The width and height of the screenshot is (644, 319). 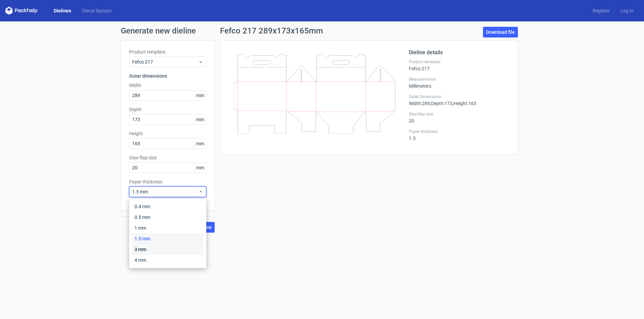 What do you see at coordinates (459, 53) in the screenshot?
I see `h2: Dieline details` at bounding box center [459, 53].